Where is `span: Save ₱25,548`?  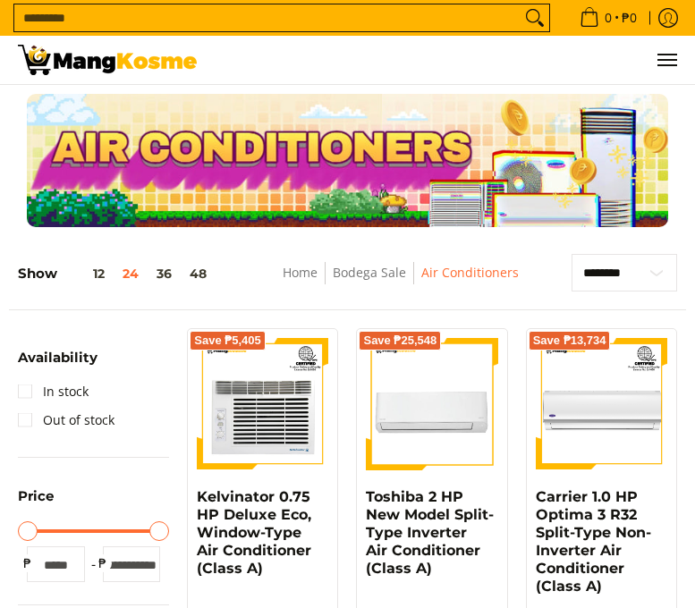 span: Save ₱25,548 is located at coordinates (400, 341).